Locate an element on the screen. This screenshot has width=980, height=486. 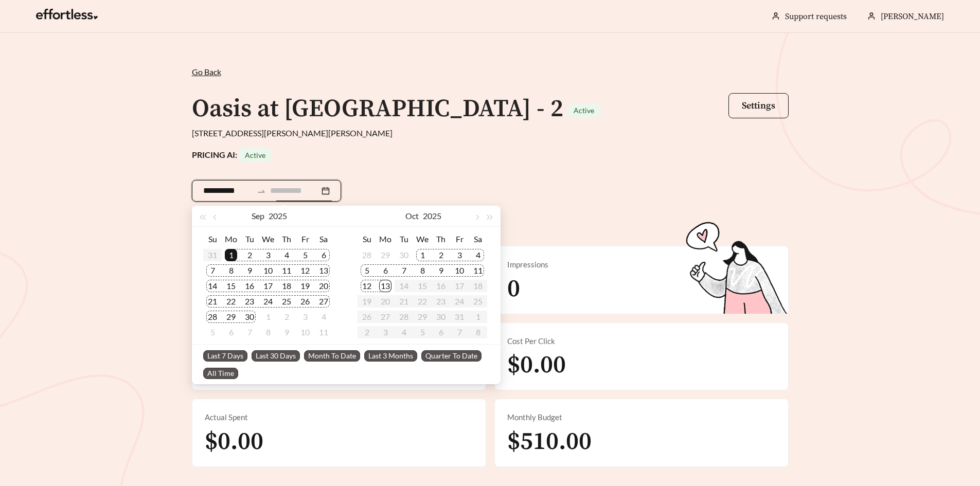
div: 24 is located at coordinates (268, 301).